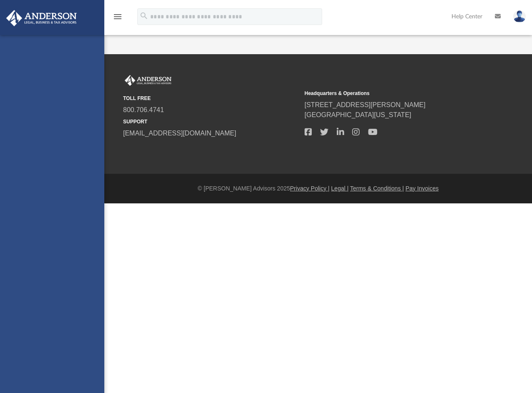  I want to click on a: Terms & Conditions |, so click(377, 188).